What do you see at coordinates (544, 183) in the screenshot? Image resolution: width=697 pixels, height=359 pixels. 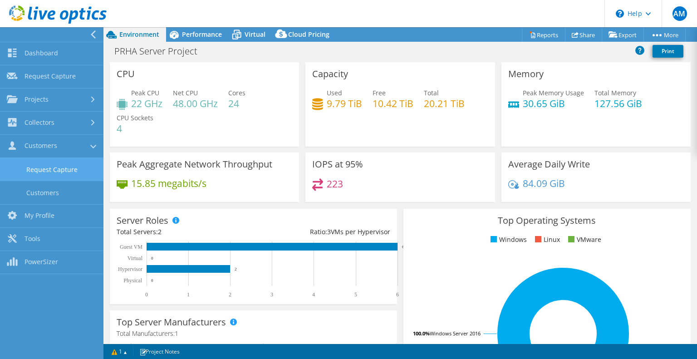 I see `h4: 84.09 GiB` at bounding box center [544, 183].